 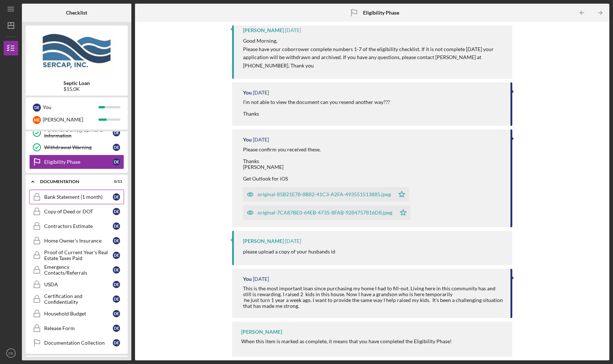 I want to click on time: 2025-06-18 17:36, so click(x=261, y=93).